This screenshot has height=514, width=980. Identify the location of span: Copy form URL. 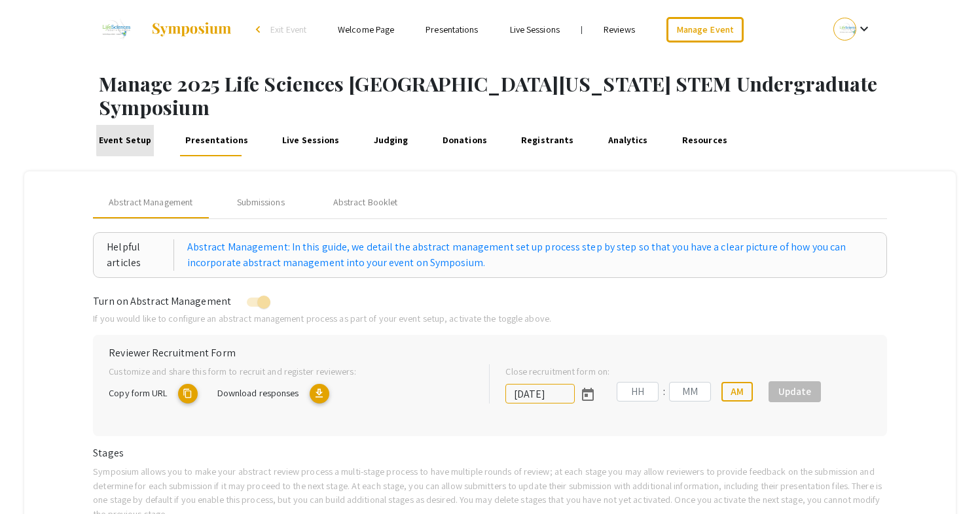
(137, 392).